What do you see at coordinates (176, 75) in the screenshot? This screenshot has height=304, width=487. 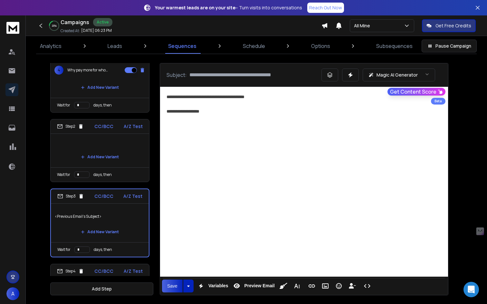 I see `p: Subject:` at bounding box center [176, 75].